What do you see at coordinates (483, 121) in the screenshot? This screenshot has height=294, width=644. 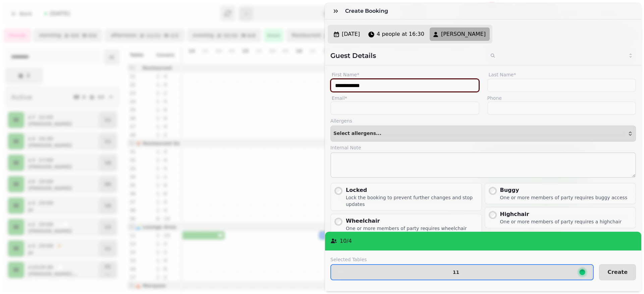 I see `label: Allergens` at bounding box center [483, 121].